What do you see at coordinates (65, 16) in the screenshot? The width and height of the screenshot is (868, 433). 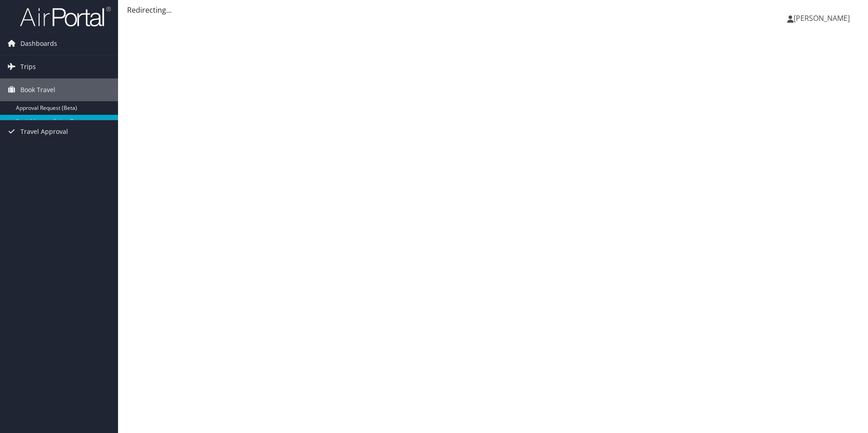 I see `img: airportal-logo.png` at bounding box center [65, 16].